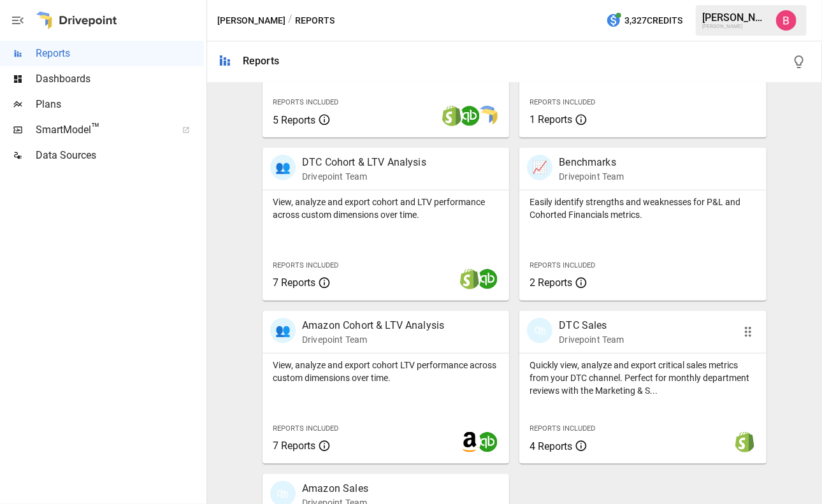  What do you see at coordinates (120, 79) in the screenshot?
I see `span: Dashboards` at bounding box center [120, 79].